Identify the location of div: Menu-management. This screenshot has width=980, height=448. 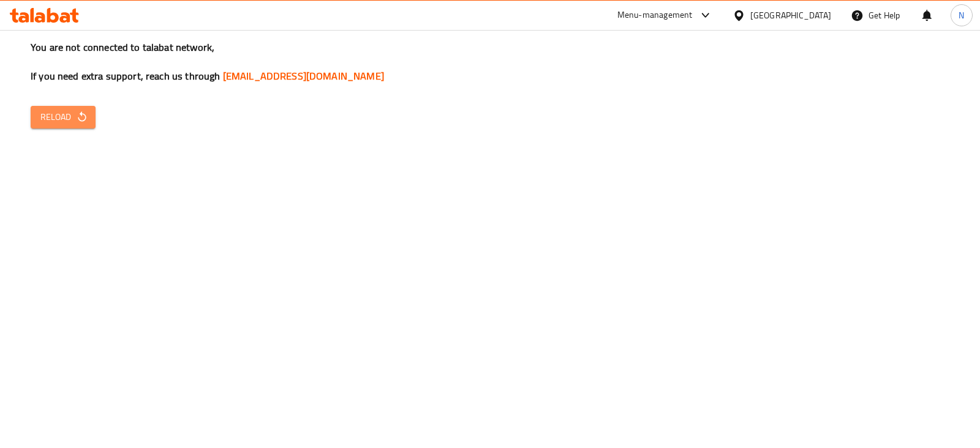
(654, 16).